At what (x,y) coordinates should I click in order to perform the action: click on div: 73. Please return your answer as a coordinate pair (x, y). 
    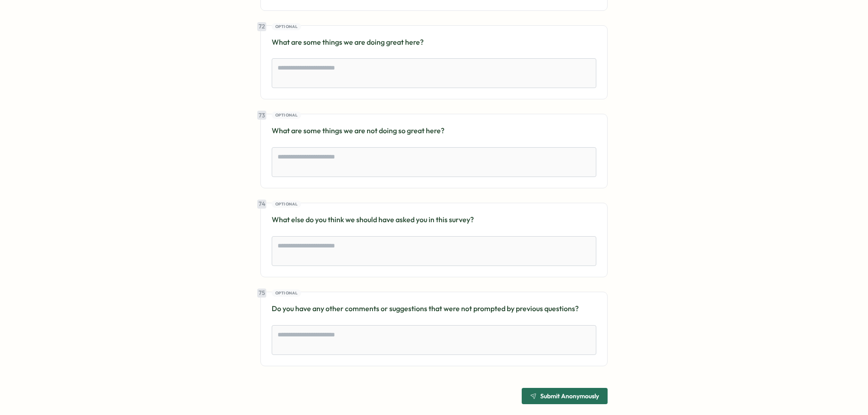
    Looking at the image, I should click on (261, 115).